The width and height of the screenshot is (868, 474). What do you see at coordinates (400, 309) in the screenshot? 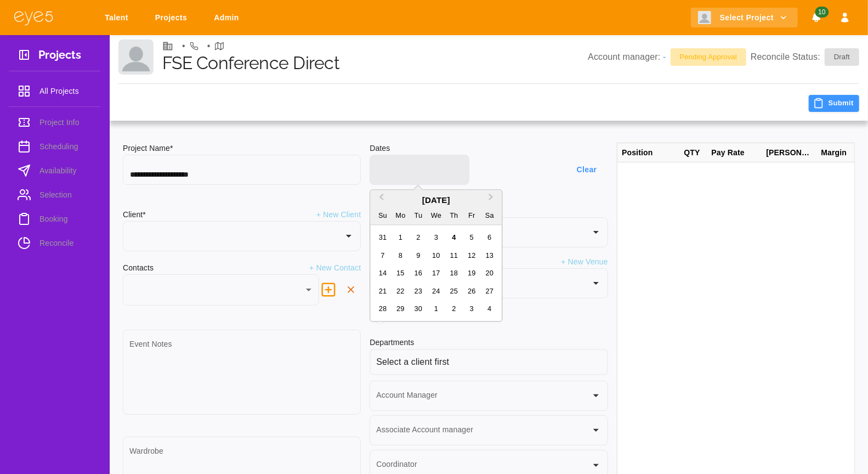
I see `div: Choose Monday, September 29th, 2025` at bounding box center [400, 309].